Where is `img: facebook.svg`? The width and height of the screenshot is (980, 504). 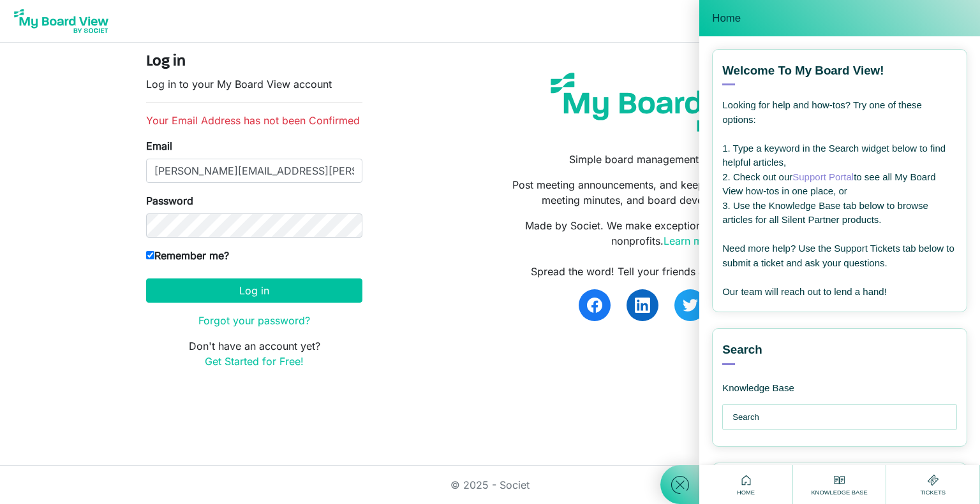 img: facebook.svg is located at coordinates (594, 305).